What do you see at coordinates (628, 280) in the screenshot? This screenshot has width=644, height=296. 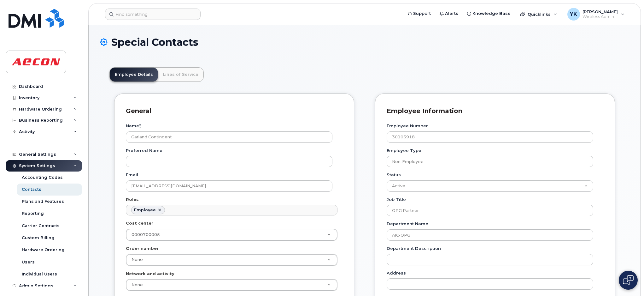 I see `img: Open chat` at bounding box center [628, 280].